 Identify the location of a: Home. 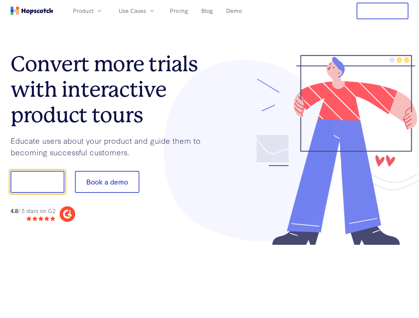
(32, 11).